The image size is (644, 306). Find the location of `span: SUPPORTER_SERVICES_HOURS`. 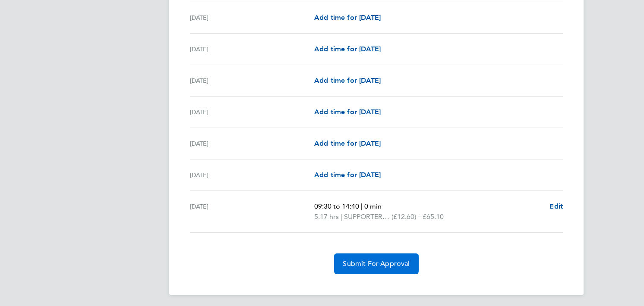

span: SUPPORTER_SERVICES_HOURS is located at coordinates (368, 217).